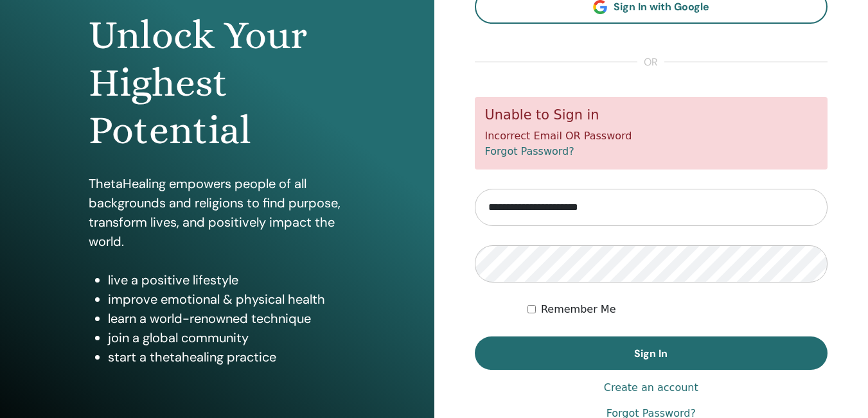 This screenshot has height=418, width=868. What do you see at coordinates (651, 133) in the screenshot?
I see `div: Incorrect Email OR Password` at bounding box center [651, 133].